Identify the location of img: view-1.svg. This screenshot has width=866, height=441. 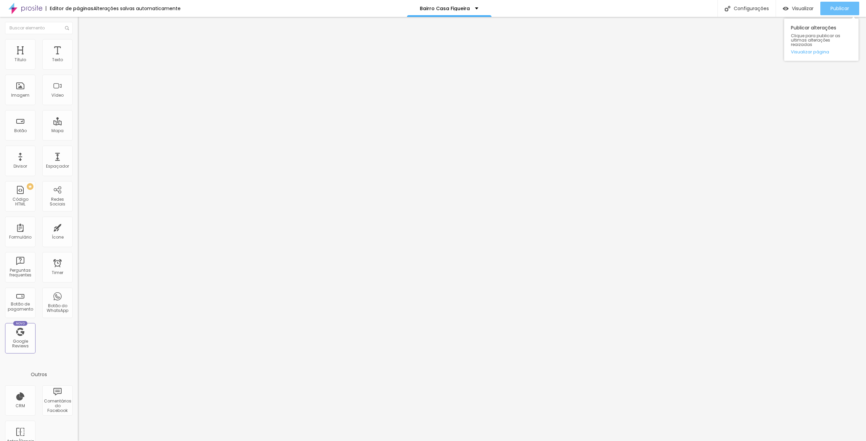
(785, 8).